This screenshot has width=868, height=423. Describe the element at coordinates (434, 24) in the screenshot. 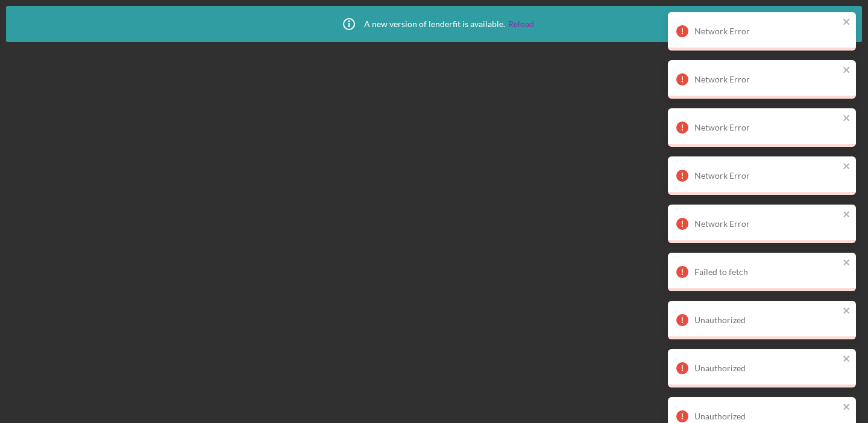

I see `div: A new version of lenderfit is available.` at that location.